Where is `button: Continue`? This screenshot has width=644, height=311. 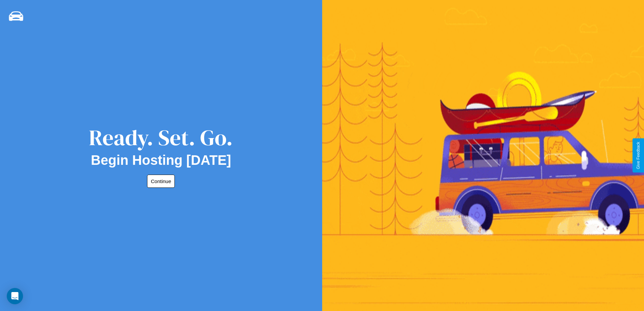
button: Continue is located at coordinates (161, 181).